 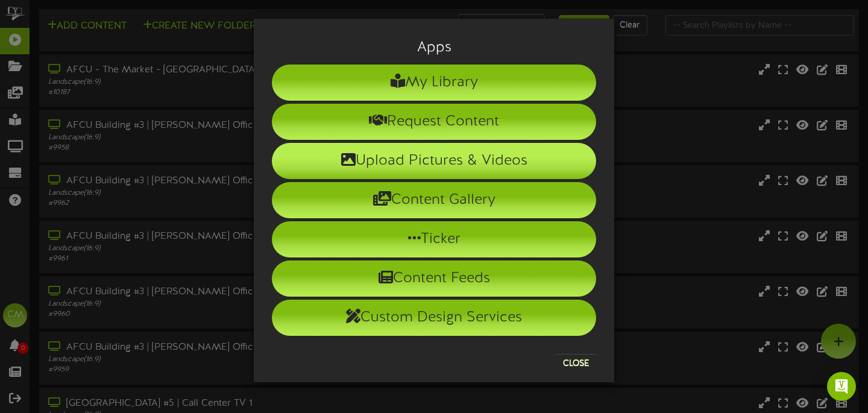 What do you see at coordinates (434, 200) in the screenshot?
I see `li: Content Gallery` at bounding box center [434, 200].